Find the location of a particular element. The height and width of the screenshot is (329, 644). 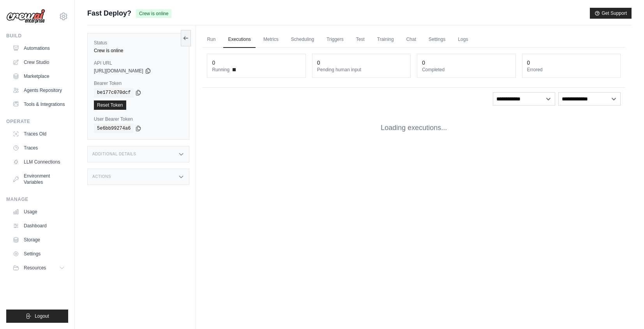

label: Bearer Token is located at coordinates (138, 83).